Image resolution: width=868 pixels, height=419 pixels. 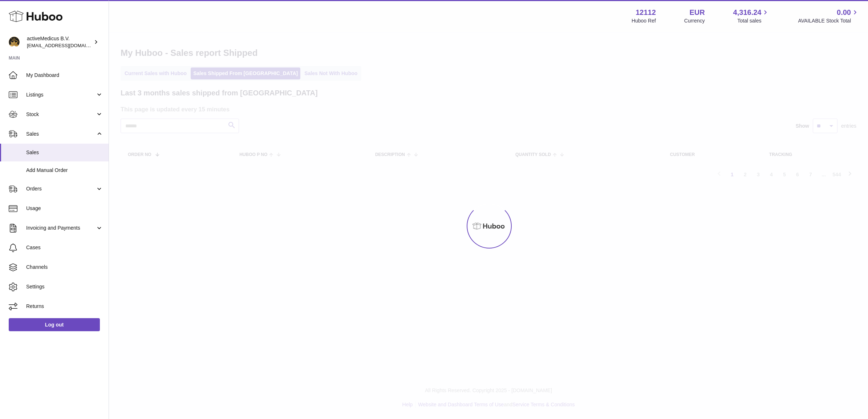 I want to click on span: AVAILABLE Stock Total, so click(x=828, y=21).